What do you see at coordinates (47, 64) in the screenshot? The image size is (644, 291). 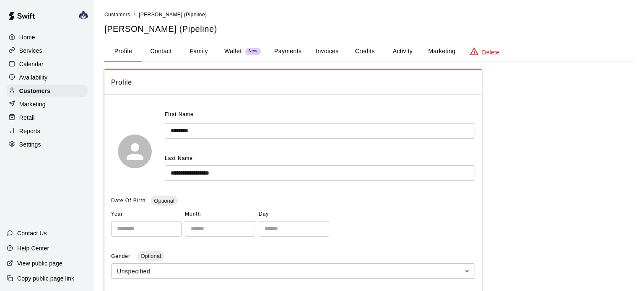 I see `a: Calendar` at bounding box center [47, 64].